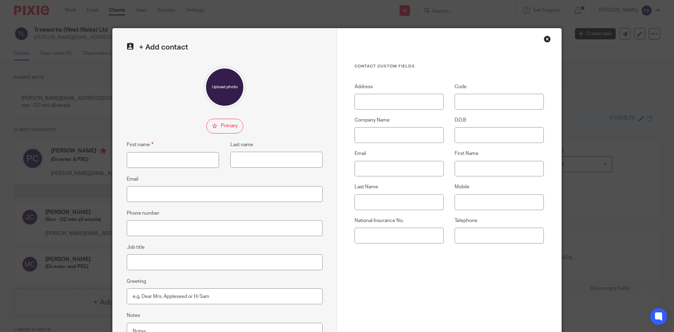  What do you see at coordinates (399, 187) in the screenshot?
I see `label: Last Name` at bounding box center [399, 187].